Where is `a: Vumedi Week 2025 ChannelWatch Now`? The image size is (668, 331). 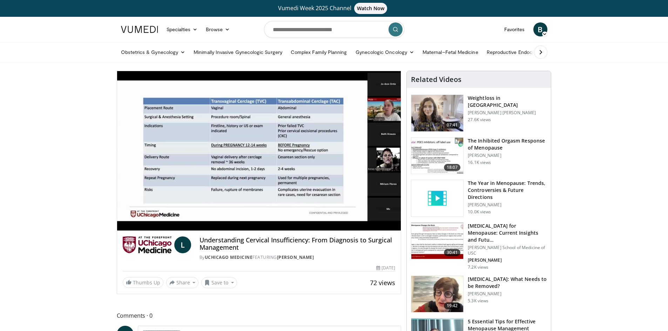
a: Vumedi Week 2025 ChannelWatch Now is located at coordinates (334, 8).